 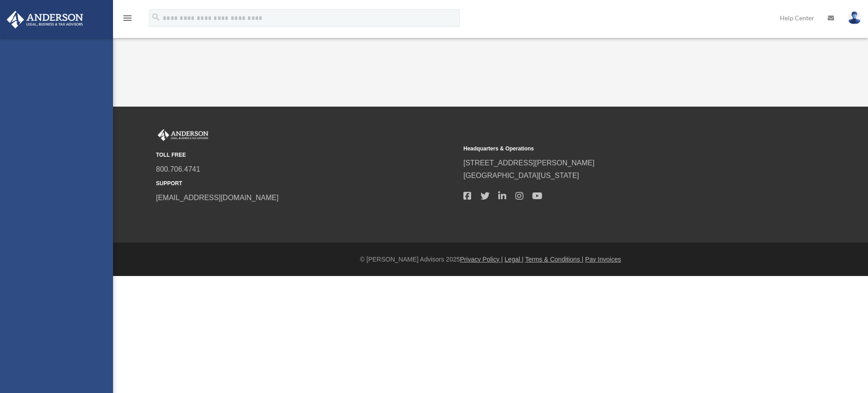 I want to click on small: SUPPORT, so click(x=306, y=183).